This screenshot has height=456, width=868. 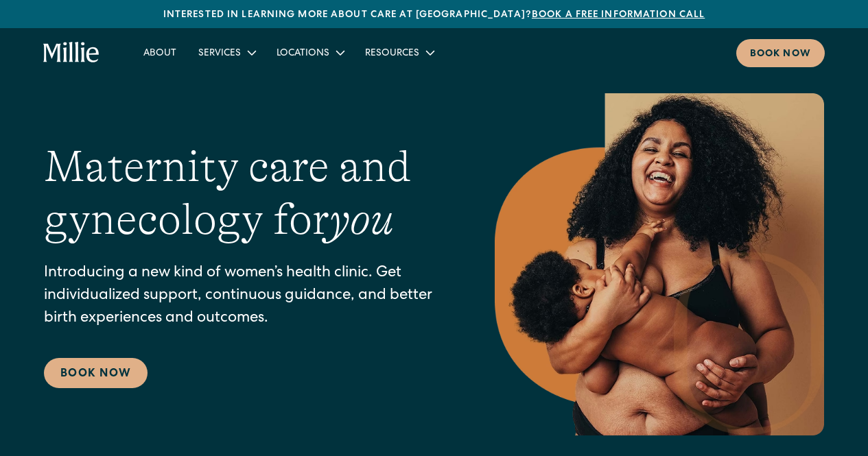 I want to click on a: Book a free information call, so click(x=618, y=15).